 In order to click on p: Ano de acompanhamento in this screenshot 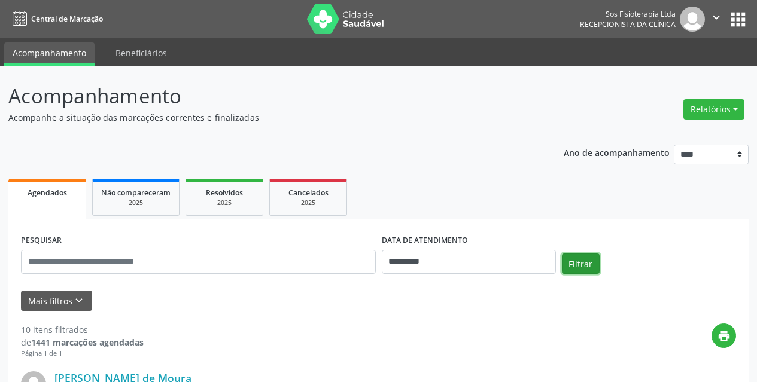, I will do `click(616, 152)`.